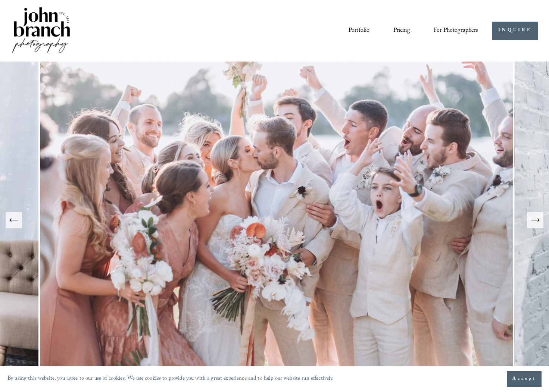  Describe the element at coordinates (456, 31) in the screenshot. I see `span: For Photographers` at that location.